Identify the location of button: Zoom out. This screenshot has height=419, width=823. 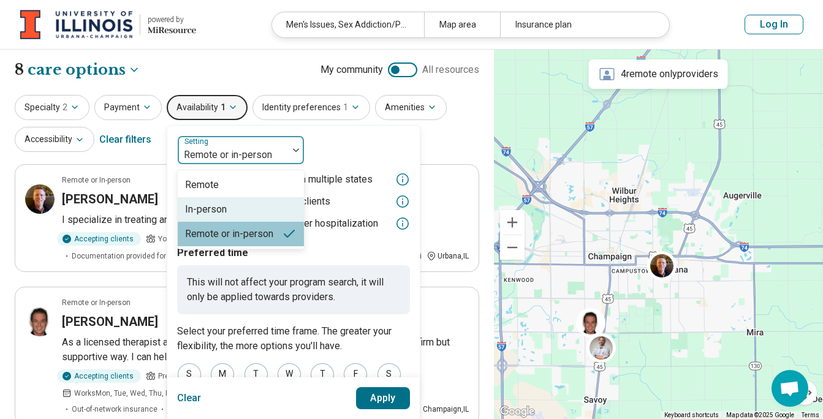
(512, 248).